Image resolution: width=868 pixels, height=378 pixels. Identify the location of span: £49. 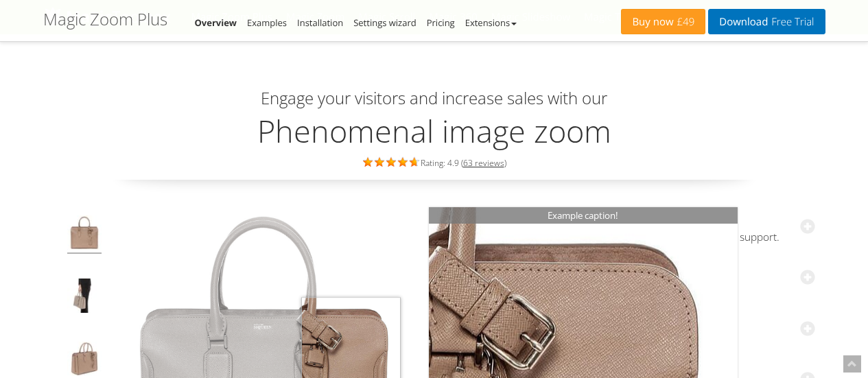
(684, 22).